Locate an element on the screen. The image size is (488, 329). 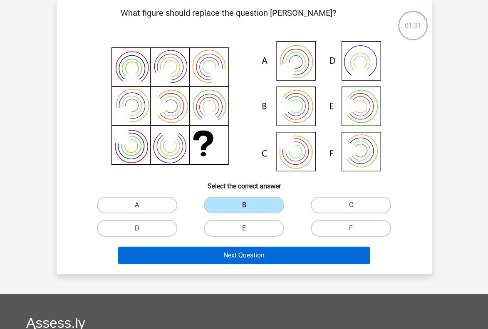
label: B is located at coordinates (244, 205).